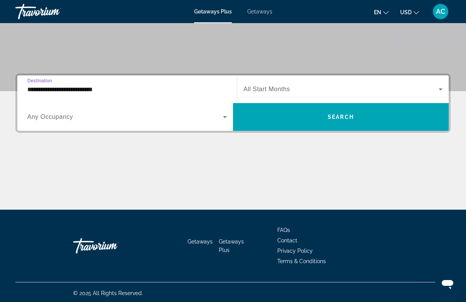  What do you see at coordinates (381, 12) in the screenshot?
I see `button: Change language` at bounding box center [381, 12].